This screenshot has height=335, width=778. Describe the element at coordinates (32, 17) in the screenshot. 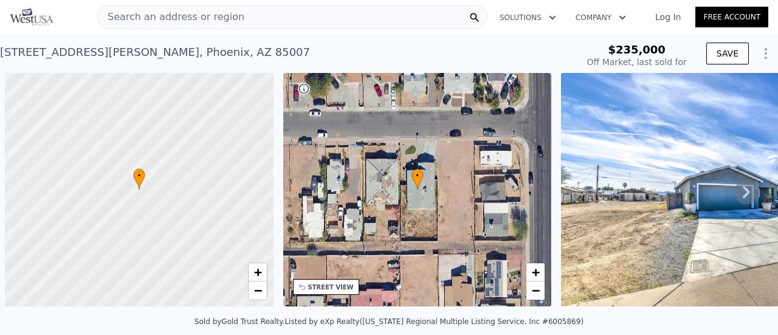

I see `img: Pellego` at that location.